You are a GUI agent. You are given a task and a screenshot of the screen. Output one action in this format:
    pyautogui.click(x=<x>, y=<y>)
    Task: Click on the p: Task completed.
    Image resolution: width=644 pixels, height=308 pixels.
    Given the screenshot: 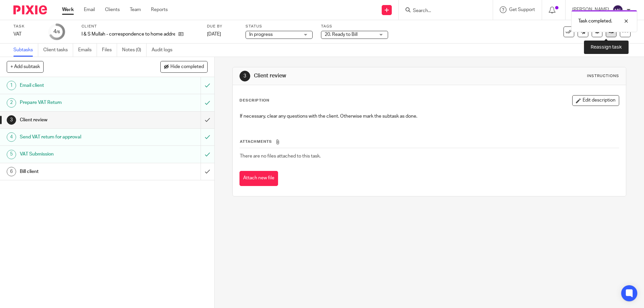 What is the action you would take?
    pyautogui.click(x=595, y=21)
    